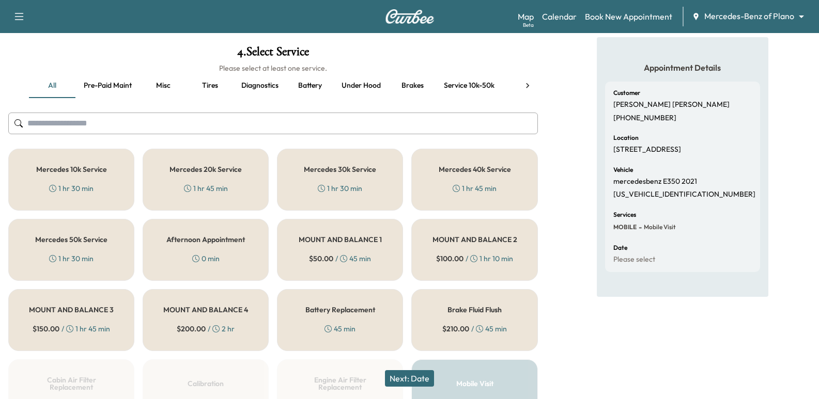 The height and width of the screenshot is (399, 819). Describe the element at coordinates (526, 86) in the screenshot. I see `button: Recall` at that location.